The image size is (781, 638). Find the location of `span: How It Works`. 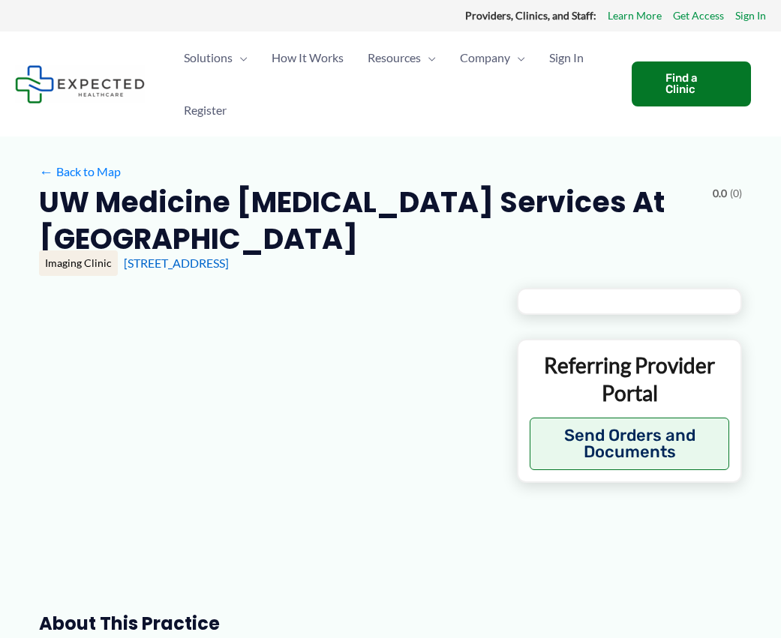

span: How It Works is located at coordinates (308, 58).